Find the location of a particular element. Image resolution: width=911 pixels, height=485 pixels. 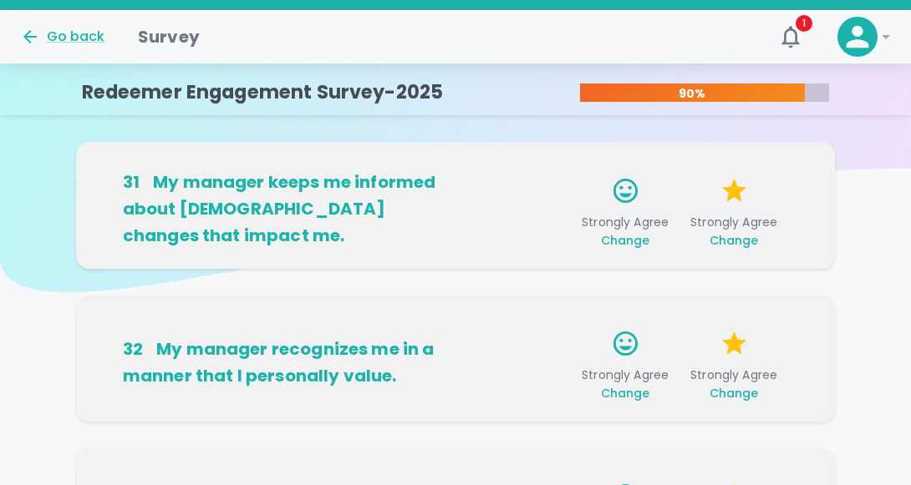

h6: My manager recognizes me in a manner that I personally value. is located at coordinates (289, 363).